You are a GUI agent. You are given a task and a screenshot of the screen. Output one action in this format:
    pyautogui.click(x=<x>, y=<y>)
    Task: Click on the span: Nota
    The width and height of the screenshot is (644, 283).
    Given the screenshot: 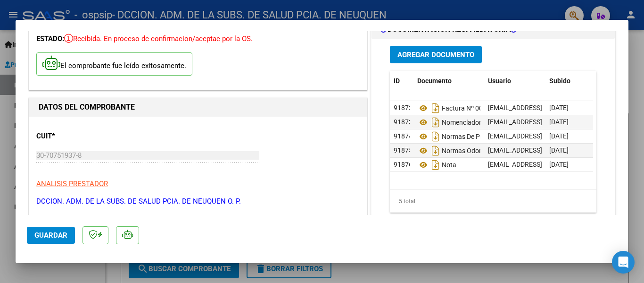 What is the action you would take?
    pyautogui.click(x=436, y=165)
    